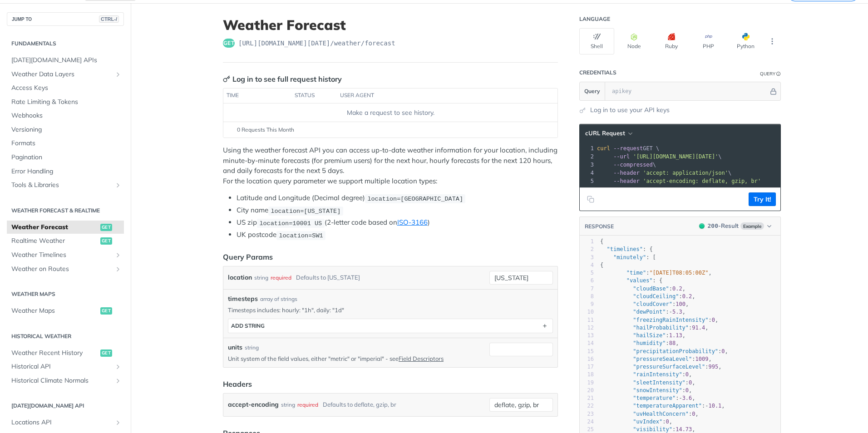 The width and height of the screenshot is (868, 433). Describe the element at coordinates (235, 347) in the screenshot. I see `label: units` at that location.